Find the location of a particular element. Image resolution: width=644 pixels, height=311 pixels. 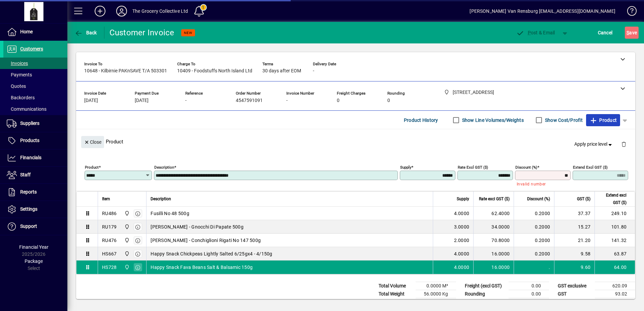

td: Freight (excl GST) is located at coordinates (485, 286).